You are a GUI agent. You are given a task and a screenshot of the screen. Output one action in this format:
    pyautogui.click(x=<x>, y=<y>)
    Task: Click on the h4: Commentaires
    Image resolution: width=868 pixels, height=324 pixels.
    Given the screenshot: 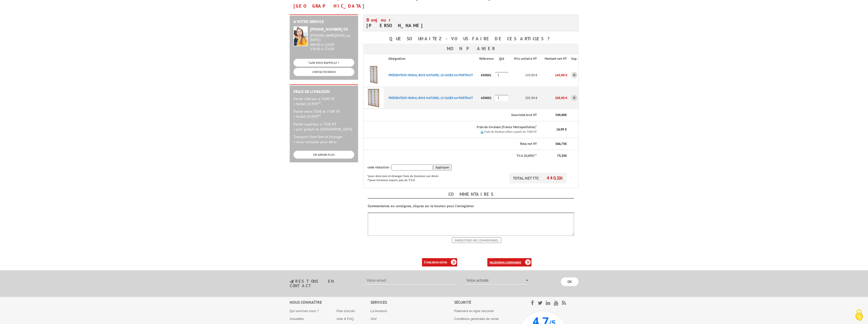 What is the action you would take?
    pyautogui.click(x=471, y=195)
    